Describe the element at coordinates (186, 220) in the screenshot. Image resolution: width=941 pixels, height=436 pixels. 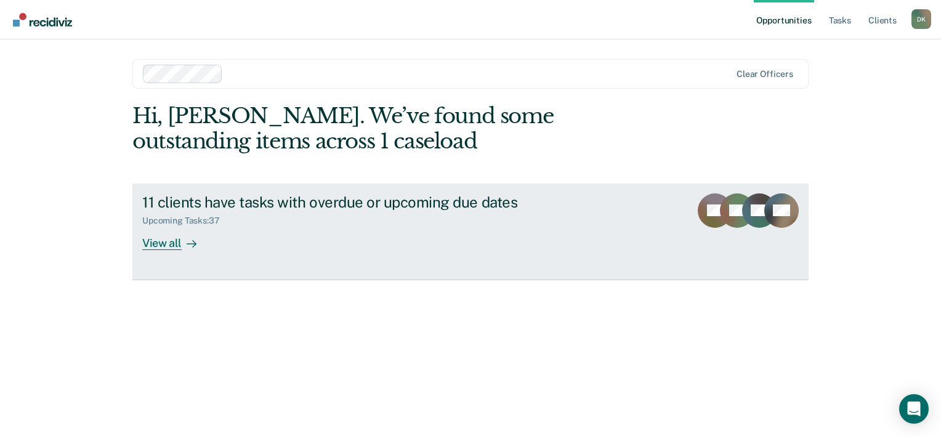
I see `div: Upcoming Tasks : 37` at that location.